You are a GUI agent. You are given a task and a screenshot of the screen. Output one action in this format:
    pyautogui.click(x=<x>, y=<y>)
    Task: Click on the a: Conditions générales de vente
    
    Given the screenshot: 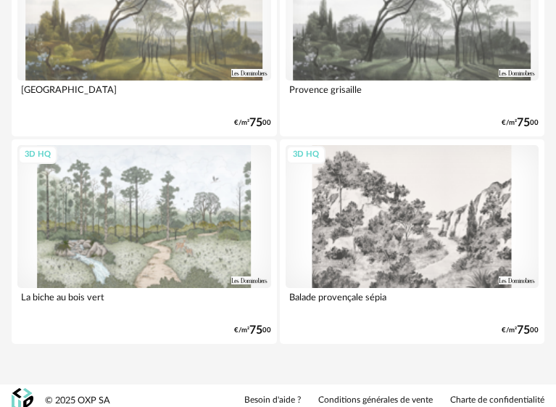 What is the action you would take?
    pyautogui.click(x=375, y=400)
    